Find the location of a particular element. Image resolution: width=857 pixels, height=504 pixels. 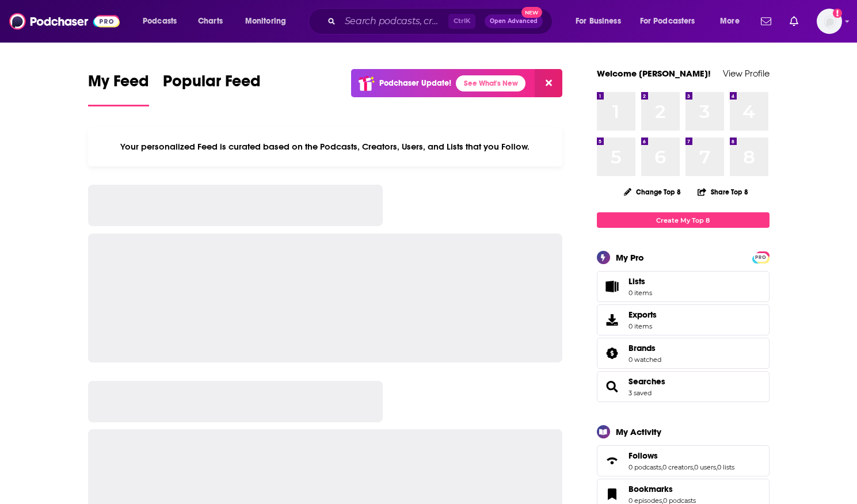

span: New is located at coordinates (532, 12).